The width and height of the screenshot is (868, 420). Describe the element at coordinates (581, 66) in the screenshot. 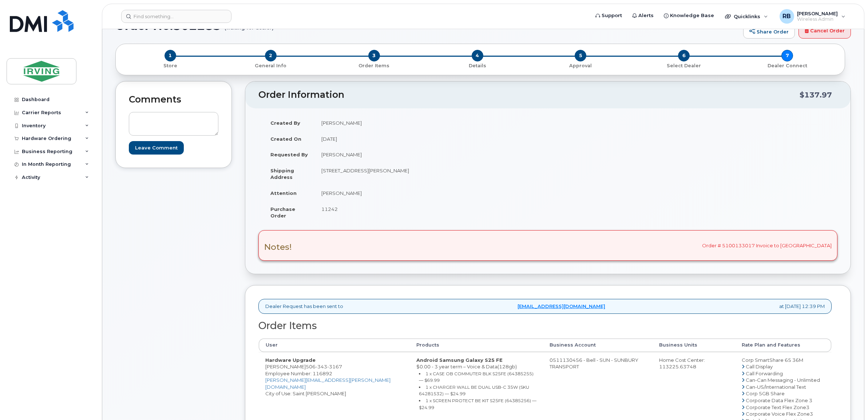

I see `p: Approval` at that location.